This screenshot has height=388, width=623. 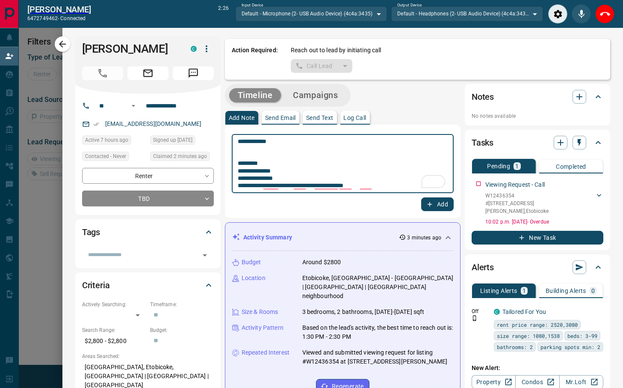 What do you see at coordinates (96, 285) in the screenshot?
I see `h2: Criteria` at bounding box center [96, 285].